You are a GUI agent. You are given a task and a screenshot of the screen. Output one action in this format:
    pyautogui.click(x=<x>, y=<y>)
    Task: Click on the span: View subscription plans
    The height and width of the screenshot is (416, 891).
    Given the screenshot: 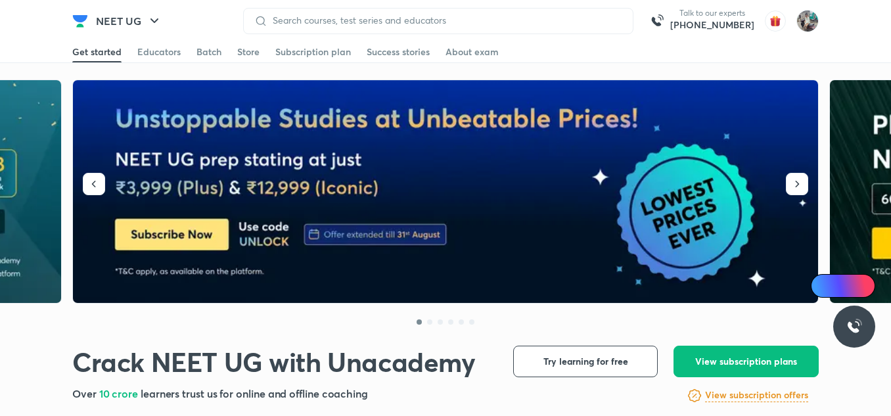 What is the action you would take?
    pyautogui.click(x=746, y=362)
    